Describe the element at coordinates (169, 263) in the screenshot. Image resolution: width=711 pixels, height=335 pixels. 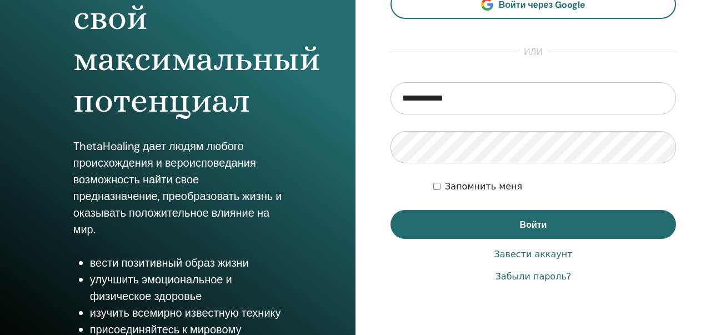
I see `font: вести позитивный образ жизни` at that location.